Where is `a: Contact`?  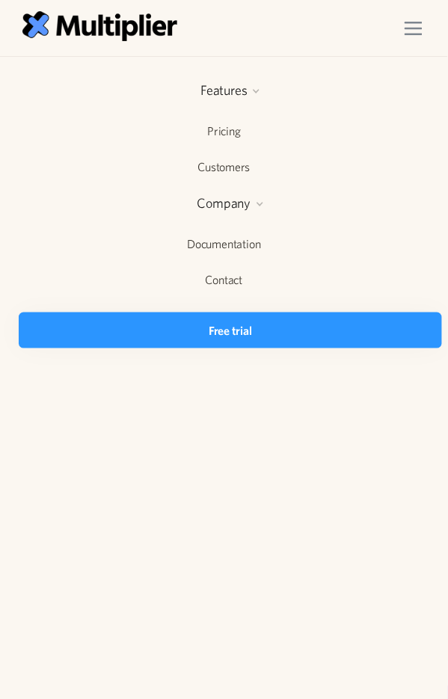
a: Contact is located at coordinates (224, 280).